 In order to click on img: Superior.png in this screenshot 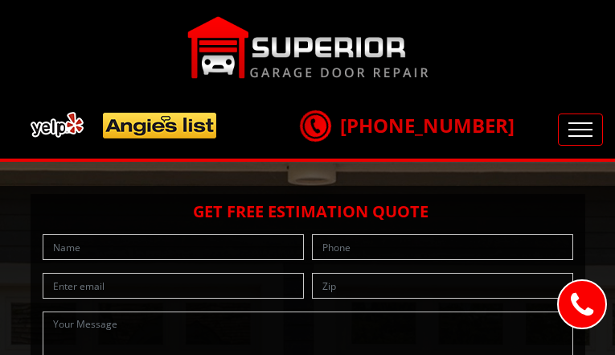, I will do `click(308, 47)`.